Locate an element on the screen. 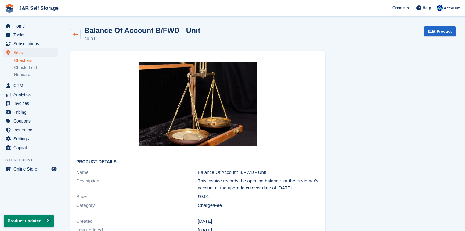 This screenshot has height=231, width=465. p: £0.01 is located at coordinates (142, 39).